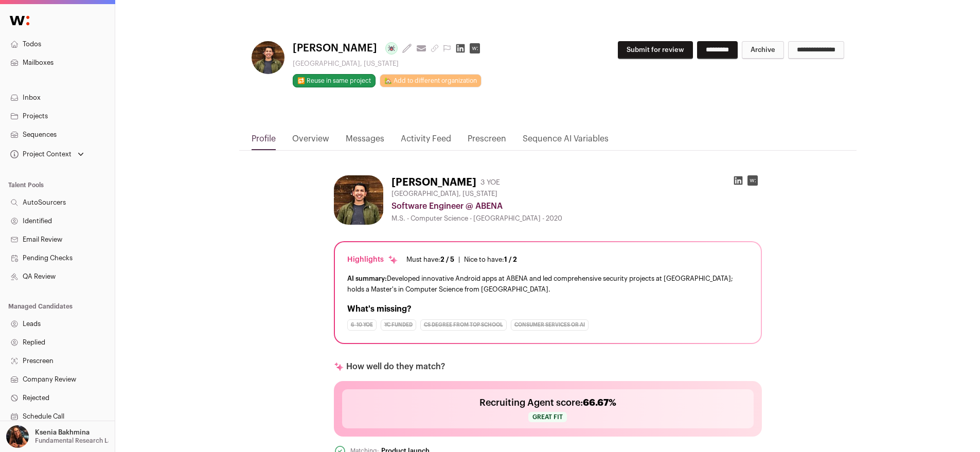 The height and width of the screenshot is (452, 980). Describe the element at coordinates (549, 325) in the screenshot. I see `div: Consumer Services or AI` at that location.